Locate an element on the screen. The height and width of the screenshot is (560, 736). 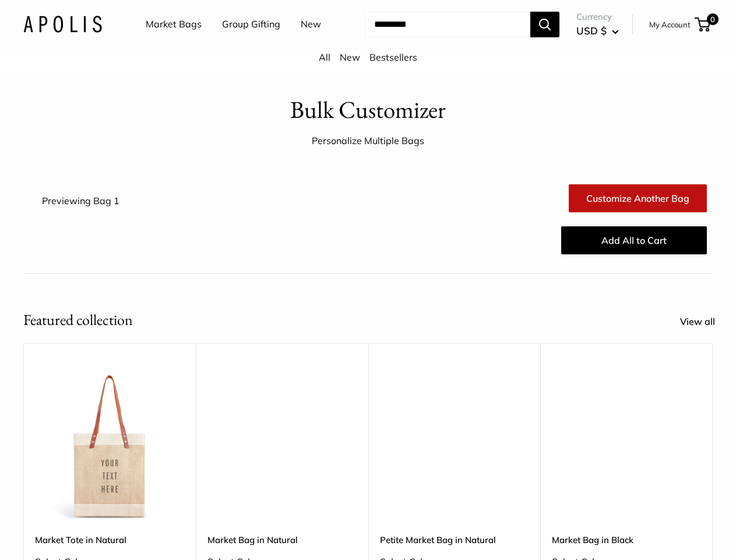
a: Group Gifting is located at coordinates (251, 25).